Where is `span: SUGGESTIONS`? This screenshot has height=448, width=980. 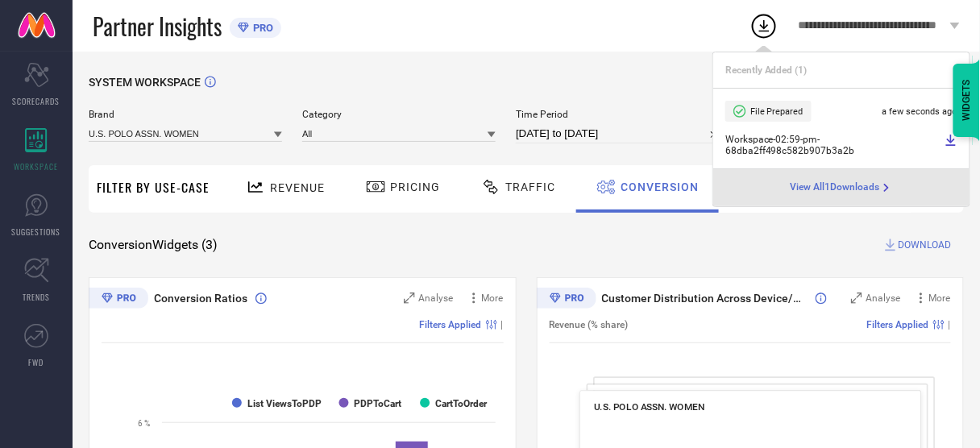 span: SUGGESTIONS is located at coordinates (36, 231).